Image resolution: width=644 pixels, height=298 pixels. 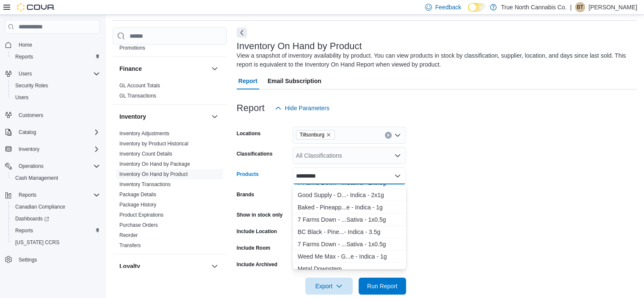 I want to click on button: Loyalty, so click(x=164, y=266).